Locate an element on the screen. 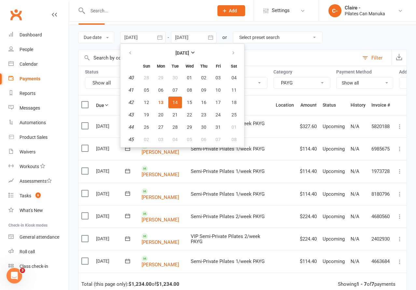  td: 8180796 is located at coordinates (380, 194).